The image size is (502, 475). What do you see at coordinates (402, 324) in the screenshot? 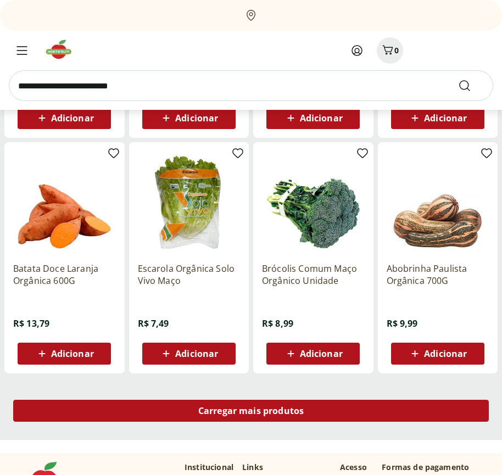
I see `span: R$ 9,99` at bounding box center [402, 324].